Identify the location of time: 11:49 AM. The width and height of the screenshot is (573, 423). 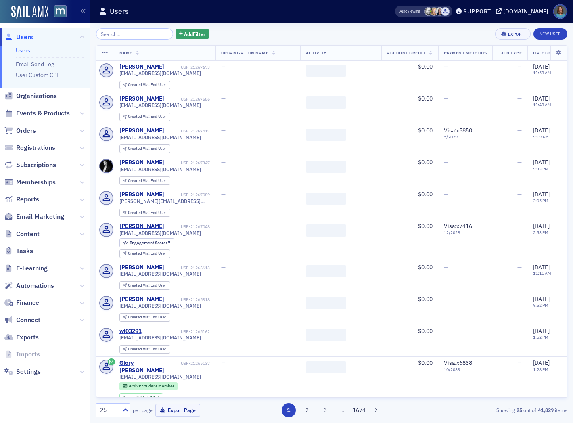
(542, 104).